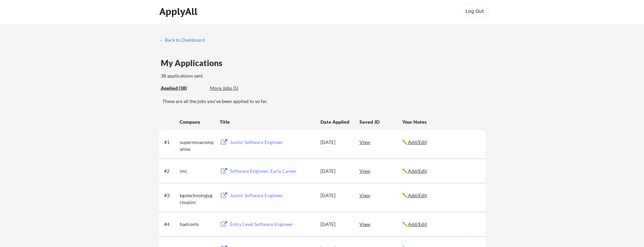  I want to click on div: 38 applications sent, so click(227, 76).